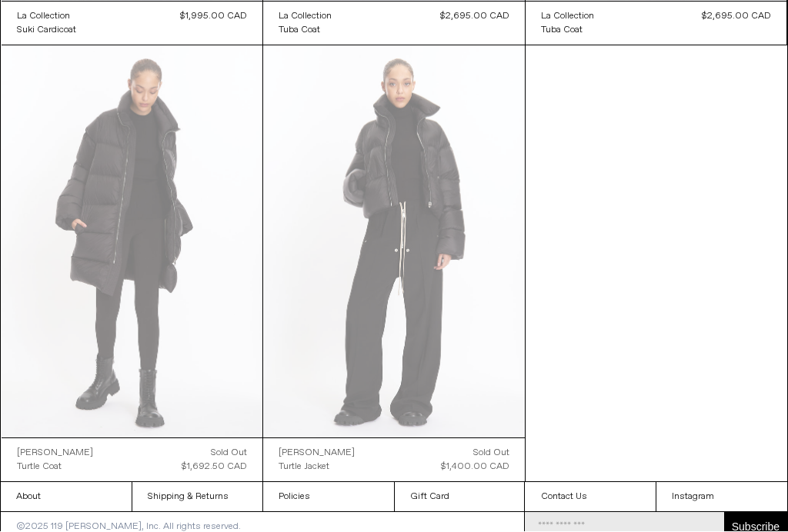 The width and height of the screenshot is (788, 532). What do you see at coordinates (198, 497) in the screenshot?
I see `a: Shipping & Returns` at bounding box center [198, 497].